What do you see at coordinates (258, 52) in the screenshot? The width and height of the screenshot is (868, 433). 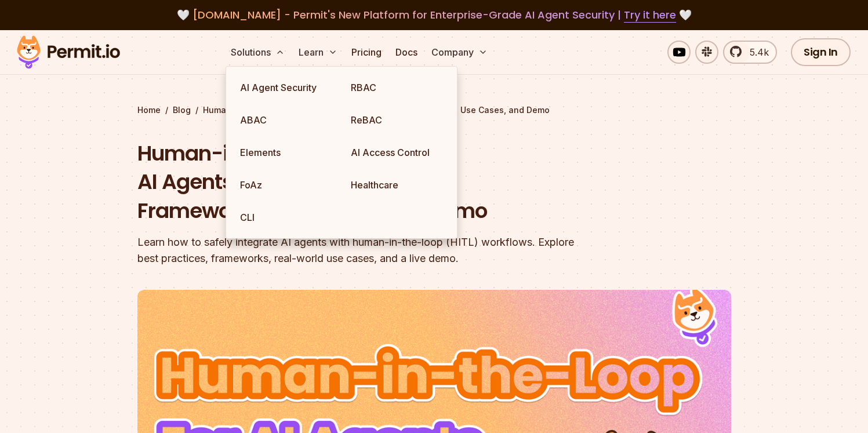 I see `button: Solutions` at bounding box center [258, 52].